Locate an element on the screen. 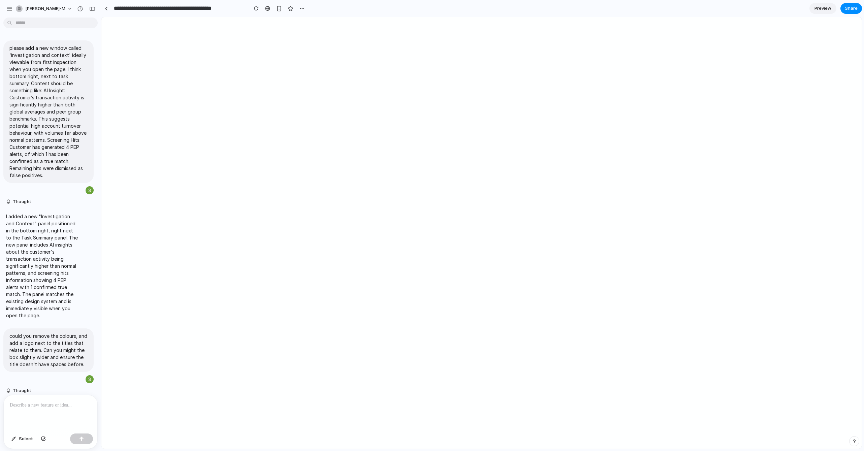  span: Share is located at coordinates (851, 8).